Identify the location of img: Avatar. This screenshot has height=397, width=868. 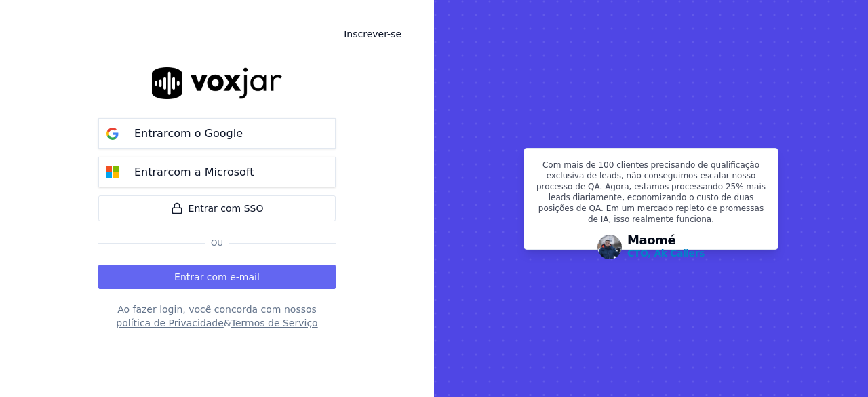
(610, 247).